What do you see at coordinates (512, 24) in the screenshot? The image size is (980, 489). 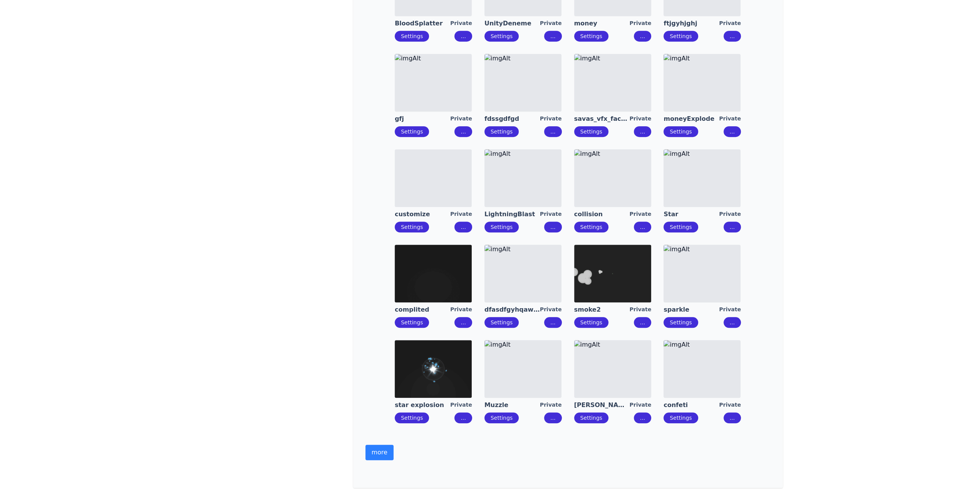 I see `a: UnityDeneme` at bounding box center [512, 24].